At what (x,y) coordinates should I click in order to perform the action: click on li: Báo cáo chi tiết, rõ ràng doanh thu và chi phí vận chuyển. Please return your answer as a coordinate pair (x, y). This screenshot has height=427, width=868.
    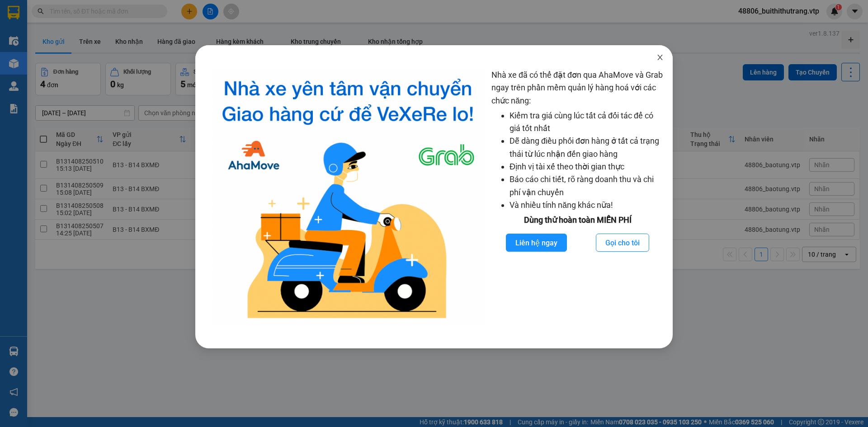
    Looking at the image, I should click on (587, 186).